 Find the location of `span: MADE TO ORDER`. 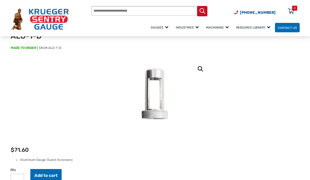

span: MADE TO ORDER is located at coordinates (23, 48).